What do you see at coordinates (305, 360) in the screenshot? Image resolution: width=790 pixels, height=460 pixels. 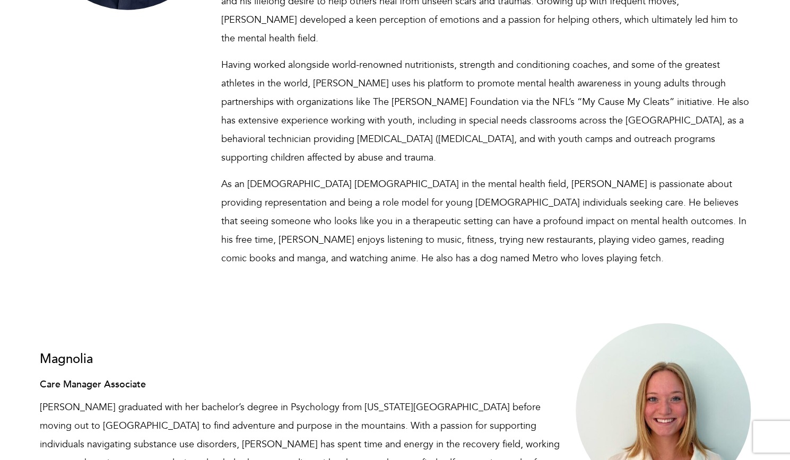 I see `h3: Magnolia` at bounding box center [305, 360].